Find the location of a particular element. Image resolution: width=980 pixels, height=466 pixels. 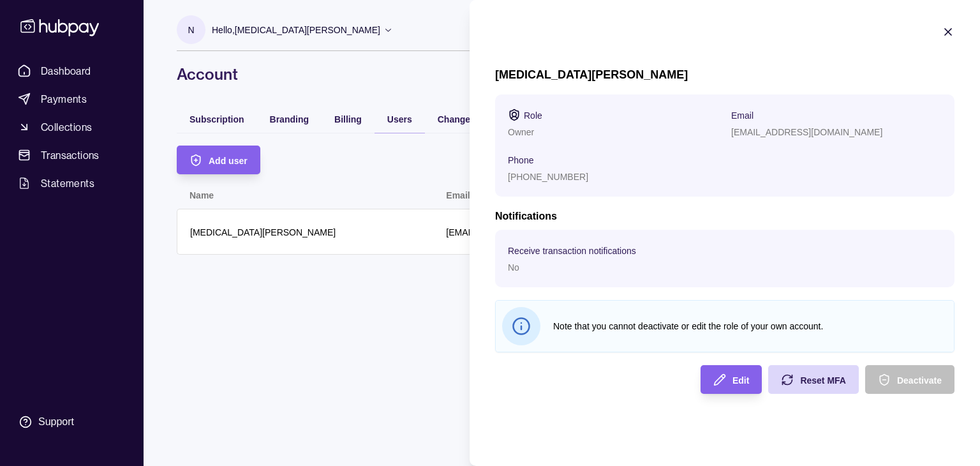

p: Email is located at coordinates (742, 116).